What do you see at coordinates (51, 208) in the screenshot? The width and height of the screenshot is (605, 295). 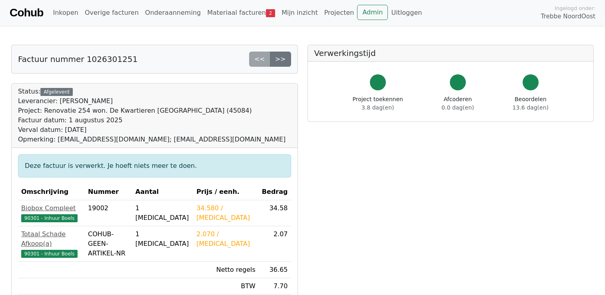 I see `div: Biobox Compleet` at bounding box center [51, 208].